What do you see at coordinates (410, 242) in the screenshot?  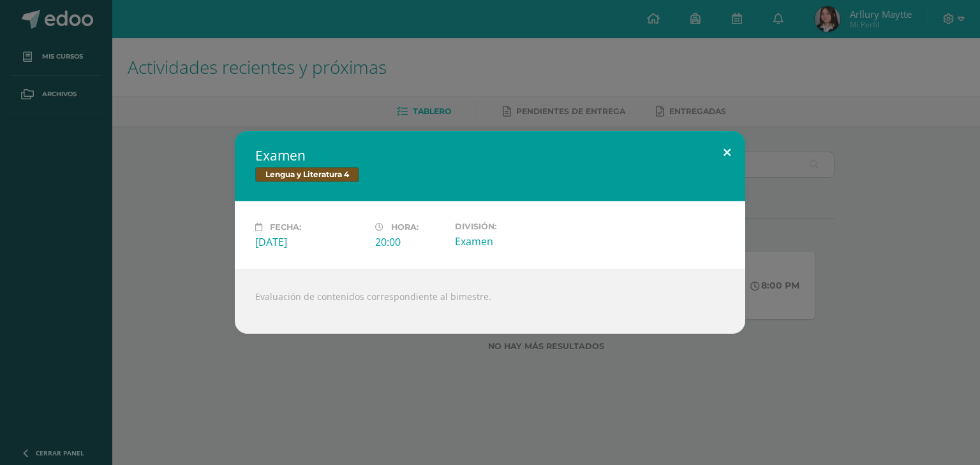 I see `div: 20:00` at bounding box center [410, 242].